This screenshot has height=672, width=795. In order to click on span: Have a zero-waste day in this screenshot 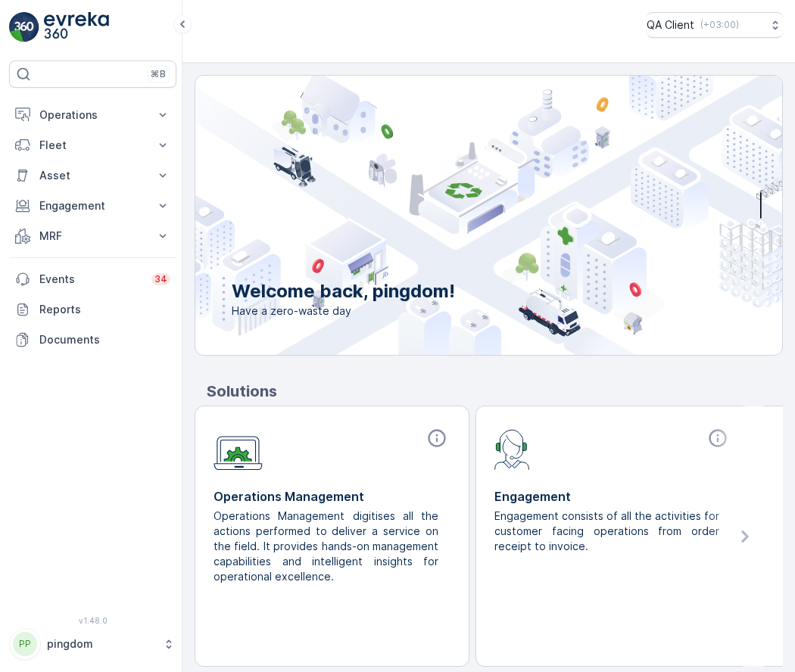, I will do `click(343, 311)`.